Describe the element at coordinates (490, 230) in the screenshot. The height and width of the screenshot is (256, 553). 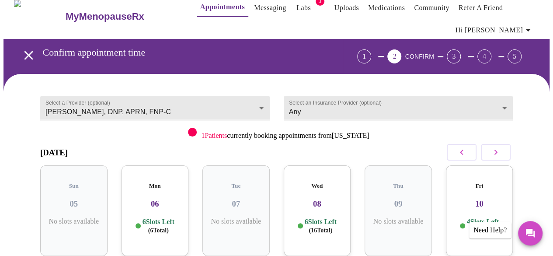
I see `div: Need Help?` at that location.